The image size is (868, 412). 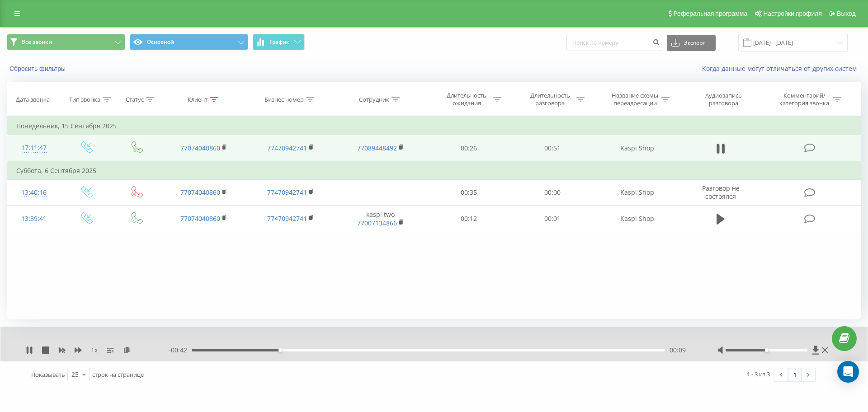 What do you see at coordinates (85, 99) in the screenshot?
I see `div: Тип звонка` at bounding box center [85, 99].